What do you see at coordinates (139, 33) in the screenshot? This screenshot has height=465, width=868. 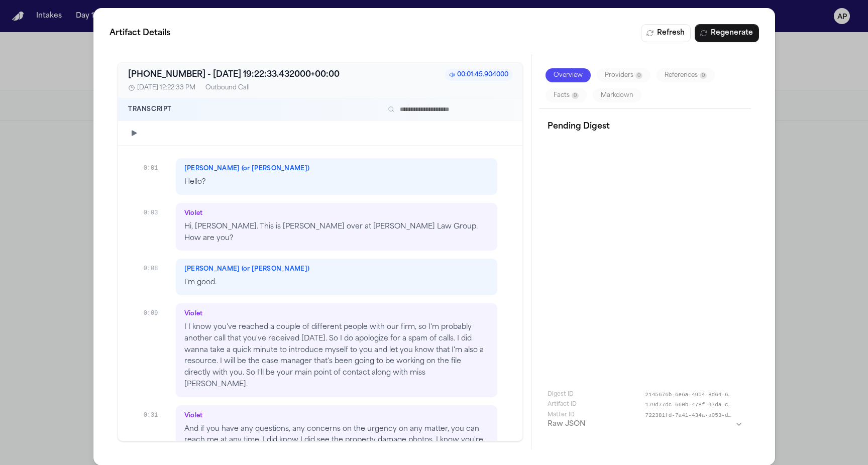 I see `span: Artifact Details` at bounding box center [139, 33].